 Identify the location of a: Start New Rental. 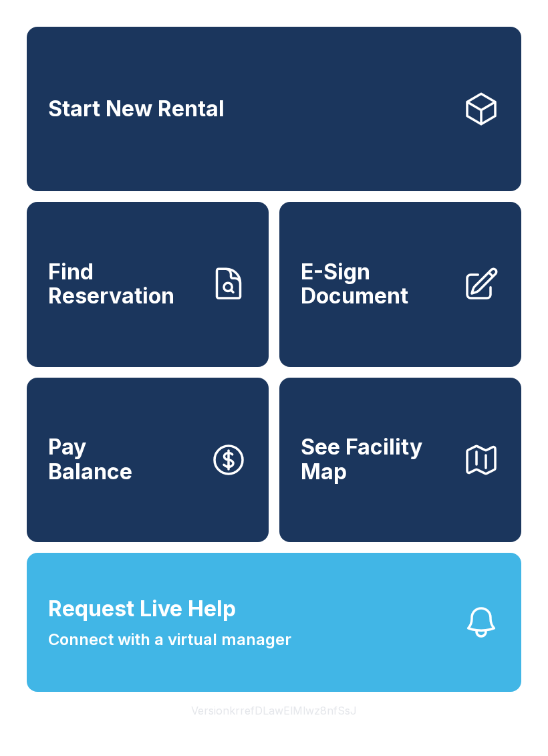
(274, 109).